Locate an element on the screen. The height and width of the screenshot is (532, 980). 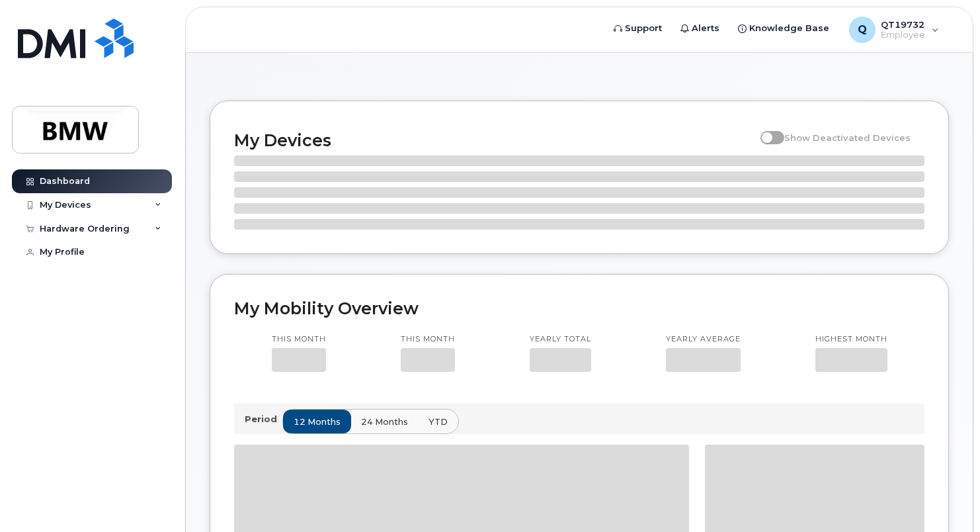
h2: My Devices is located at coordinates (494, 140).